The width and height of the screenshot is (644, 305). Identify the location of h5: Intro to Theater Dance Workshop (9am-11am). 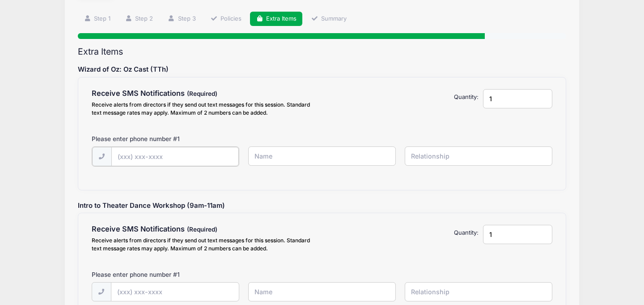
(322, 206).